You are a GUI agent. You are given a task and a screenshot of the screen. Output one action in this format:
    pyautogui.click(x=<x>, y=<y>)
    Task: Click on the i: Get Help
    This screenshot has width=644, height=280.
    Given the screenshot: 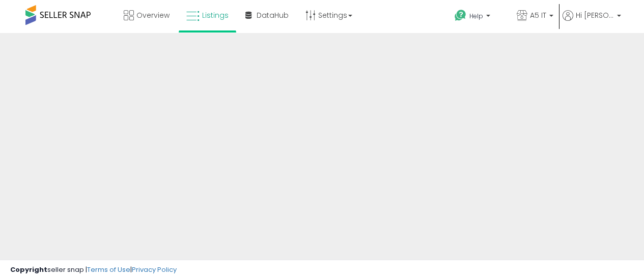 What is the action you would take?
    pyautogui.click(x=460, y=15)
    